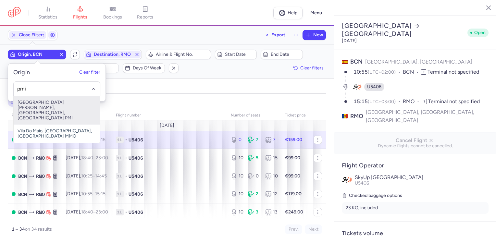  What do you see at coordinates (14, 13) in the screenshot?
I see `a: CitizenPlane red outlined logo` at bounding box center [14, 13].